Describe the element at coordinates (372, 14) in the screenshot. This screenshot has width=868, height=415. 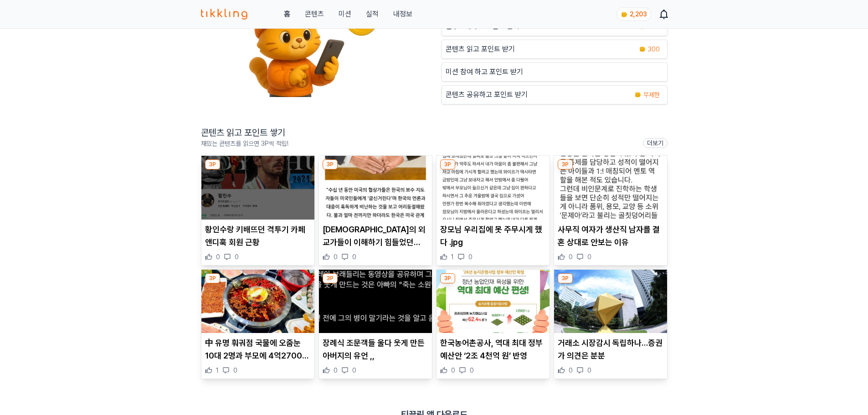
I see `a: 실적` at that location.